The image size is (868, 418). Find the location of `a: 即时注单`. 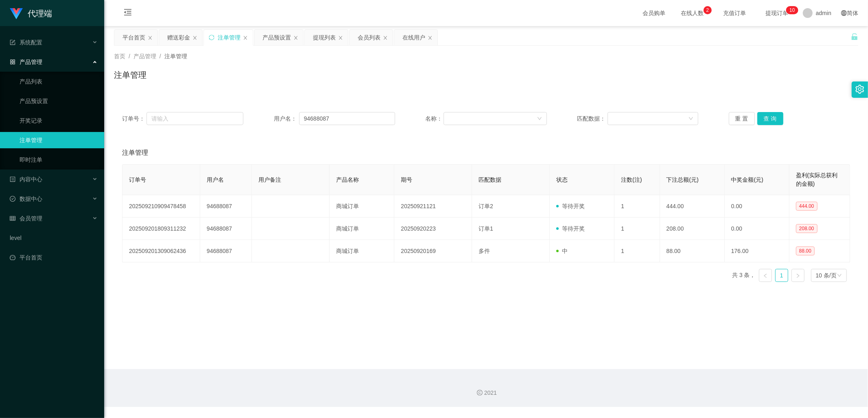

a: 即时注单 is located at coordinates (59, 160).